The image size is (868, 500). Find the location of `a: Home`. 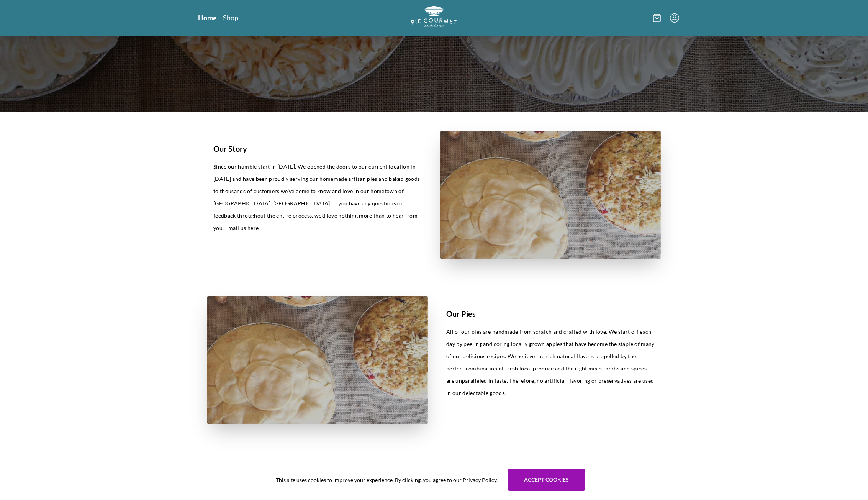

a: Home is located at coordinates (207, 18).